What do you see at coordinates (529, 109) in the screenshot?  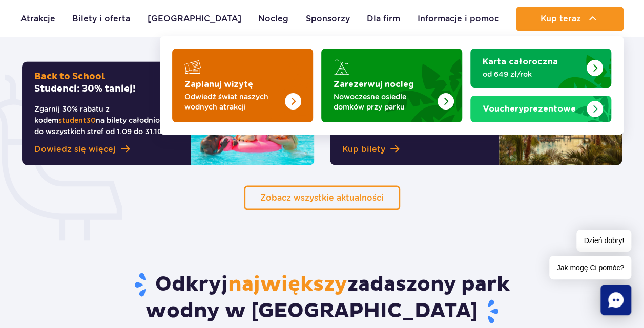 I see `strong: prezentowe` at bounding box center [529, 109].